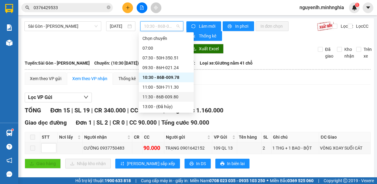 The width and height of the screenshot is (377, 184). What do you see at coordinates (205, 49) in the screenshot?
I see `button: downloadXuất Excel` at bounding box center [205, 49].